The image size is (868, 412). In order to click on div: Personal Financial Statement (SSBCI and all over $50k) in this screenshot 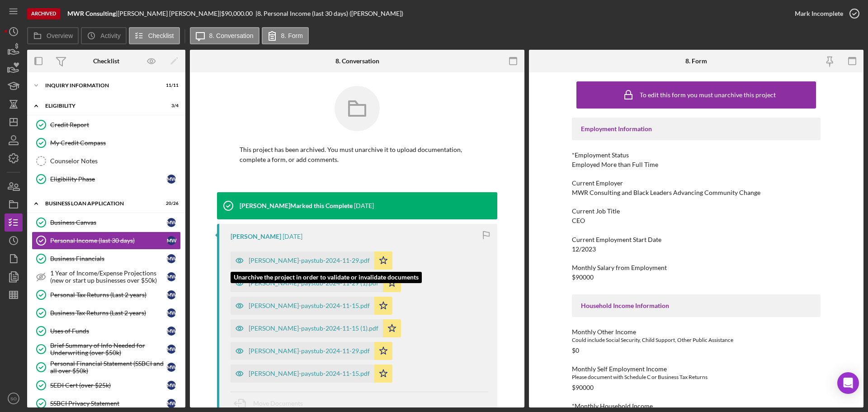, I will do `click(109, 367)`.